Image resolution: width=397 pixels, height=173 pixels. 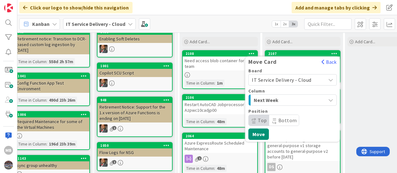 What do you see at coordinates (220, 146) in the screenshot?
I see `div: Azure ExpressRoute Scheduled Maintenance` at bounding box center [220, 146].